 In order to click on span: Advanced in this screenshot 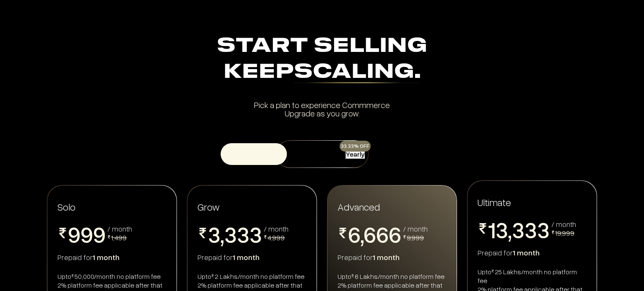, I will do `click(359, 207)`.